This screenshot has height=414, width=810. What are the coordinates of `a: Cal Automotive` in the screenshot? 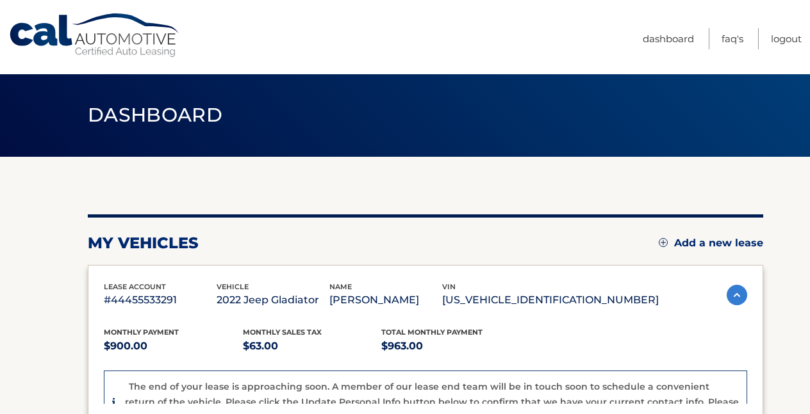 It's located at (95, 35).